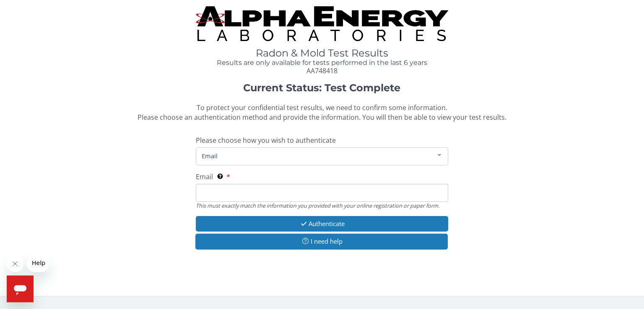 The image size is (644, 309). I want to click on button: Authenticate, so click(322, 223).